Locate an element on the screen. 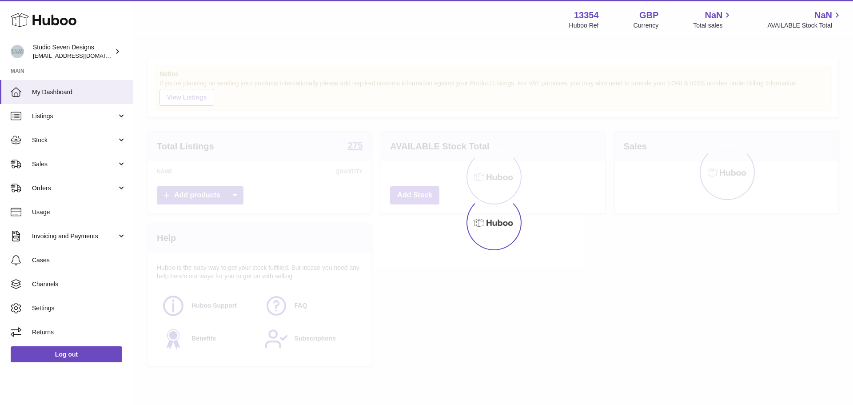 The height and width of the screenshot is (405, 853). span: My Dashboard is located at coordinates (79, 92).